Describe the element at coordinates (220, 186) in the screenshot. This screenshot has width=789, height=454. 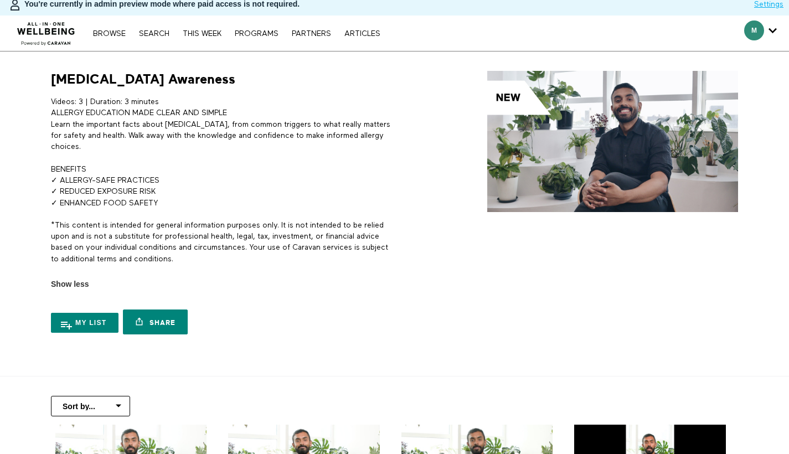
I see `p: BENEFITS ✓ ALLERGY-SAFE PRACTICES ✓ REDUCED EXPOSURE RISK ✓ ENHANCED FOOD SAFETY` at that location.